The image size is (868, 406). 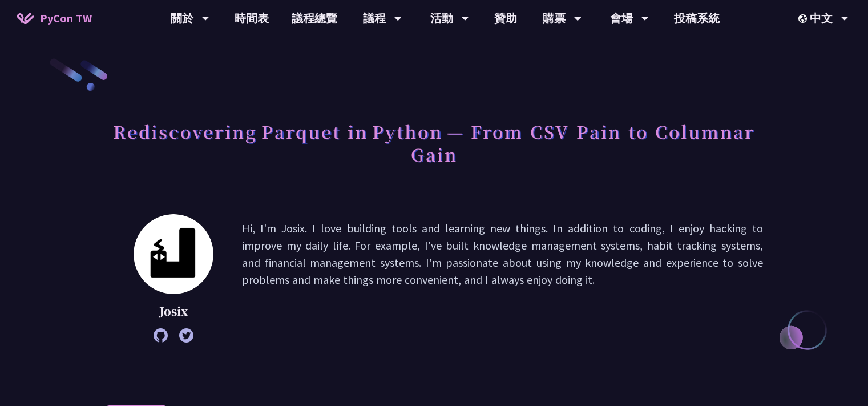 I want to click on img: Home icon of PyCon TW 2025, so click(x=26, y=18).